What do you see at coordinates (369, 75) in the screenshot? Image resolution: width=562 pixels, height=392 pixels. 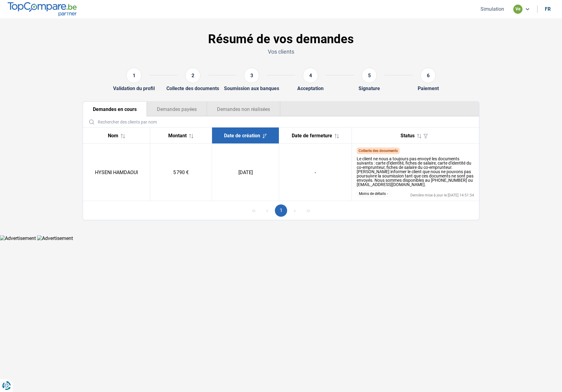 I see `div: 5` at bounding box center [369, 75].